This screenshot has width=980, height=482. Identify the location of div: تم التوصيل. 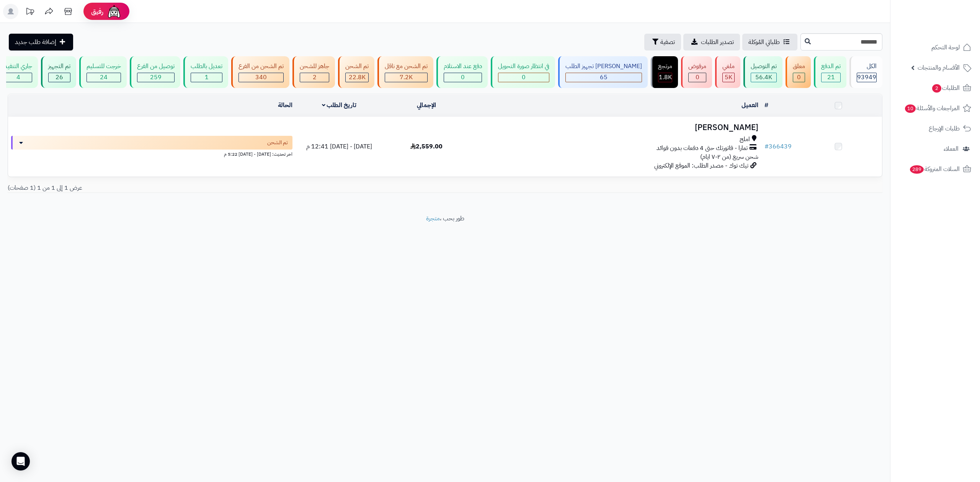
(764, 66).